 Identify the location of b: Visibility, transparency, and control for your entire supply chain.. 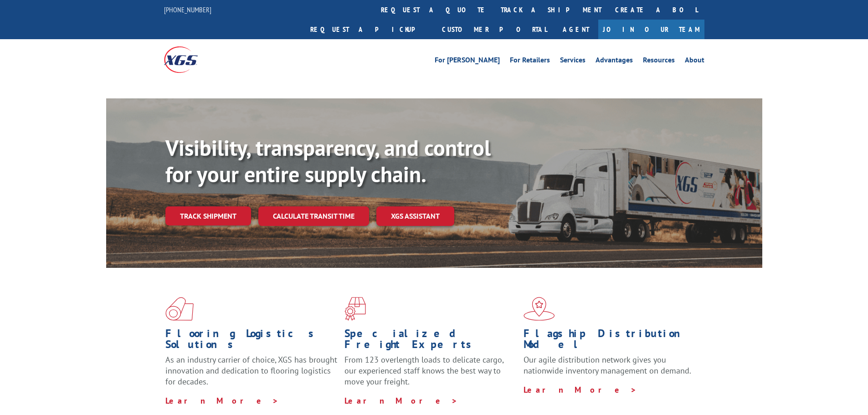
(328, 161).